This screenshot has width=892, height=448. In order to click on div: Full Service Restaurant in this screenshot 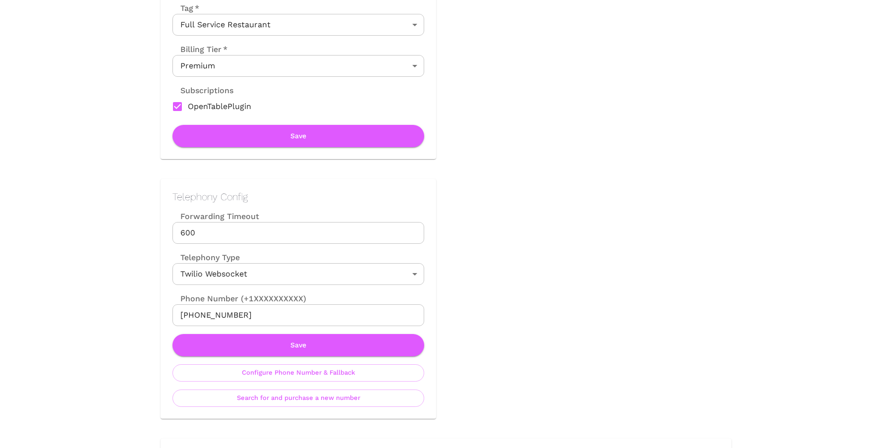, I will do `click(298, 25)`.